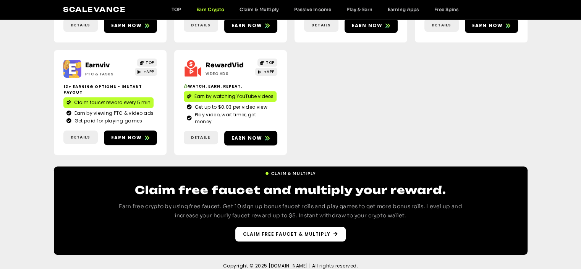 The height and width of the screenshot is (269, 581). I want to click on span: Claim faucet reward every 5 min, so click(112, 102).